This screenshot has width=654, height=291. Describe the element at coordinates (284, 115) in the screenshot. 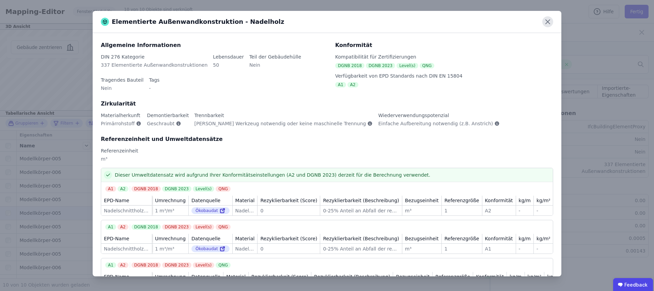

I see `div: Trennbarkeit` at that location.